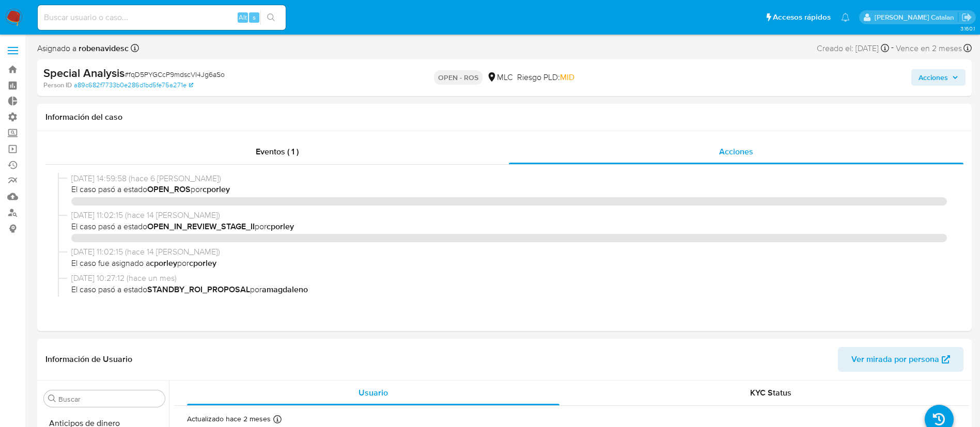 This screenshot has width=980, height=427. What do you see at coordinates (57, 85) in the screenshot?
I see `b: Person ID` at bounding box center [57, 85].